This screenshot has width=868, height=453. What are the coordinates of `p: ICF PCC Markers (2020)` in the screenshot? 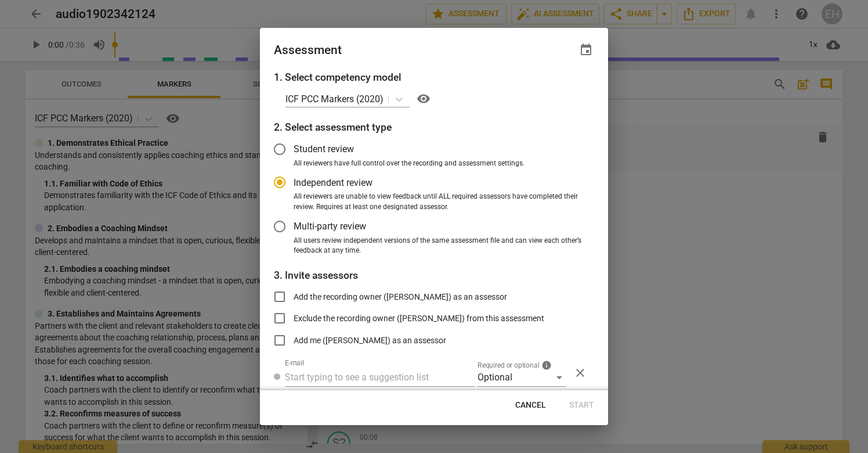 It's located at (334, 99).